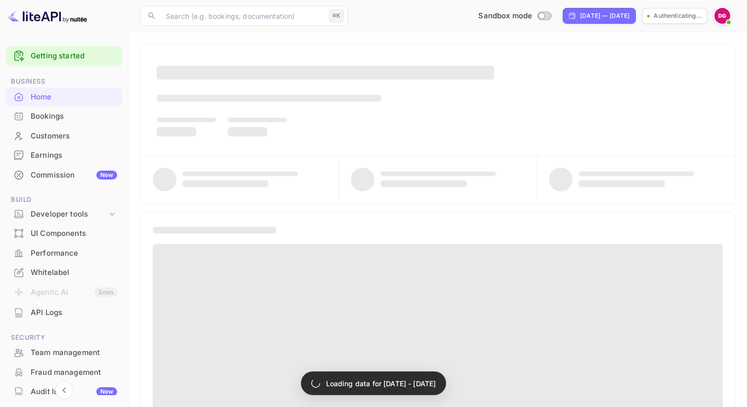 This screenshot has height=407, width=747. I want to click on a: API Logs, so click(64, 312).